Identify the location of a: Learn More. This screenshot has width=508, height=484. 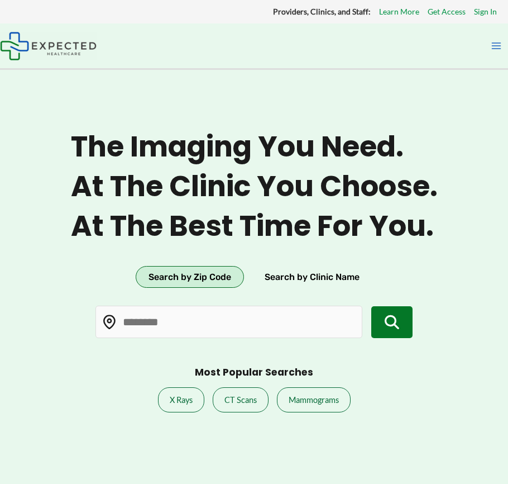
(400, 12).